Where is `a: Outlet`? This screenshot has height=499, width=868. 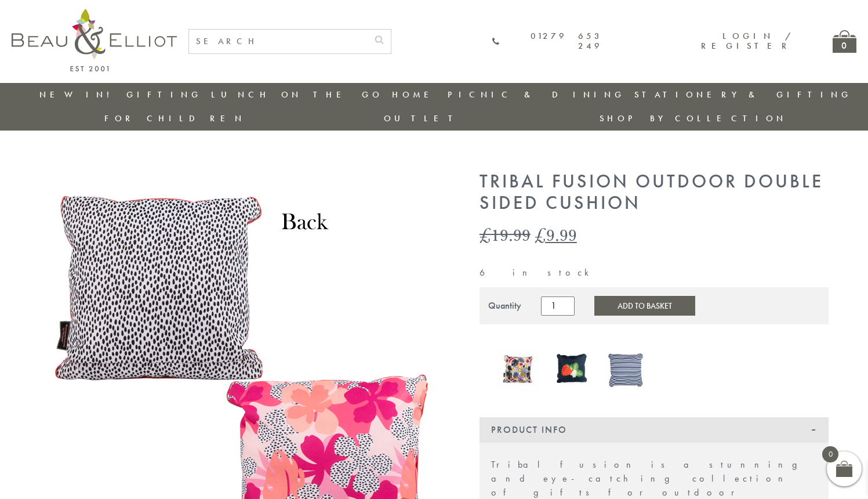
a: Outlet is located at coordinates (422, 118).